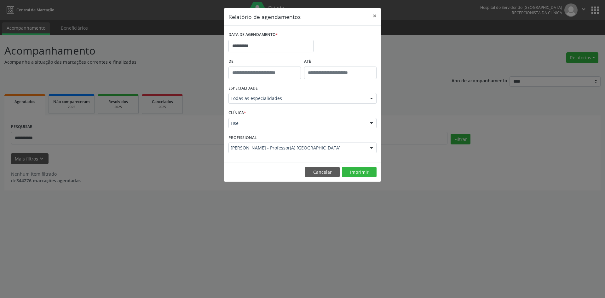 The image size is (605, 298). I want to click on span: Todas as especialidades, so click(297, 98).